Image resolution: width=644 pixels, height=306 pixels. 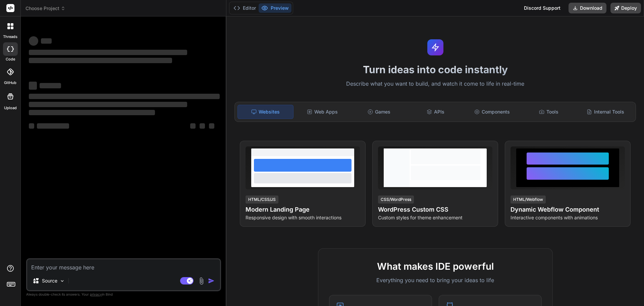 I want to click on div: Web Apps, so click(x=322, y=111).